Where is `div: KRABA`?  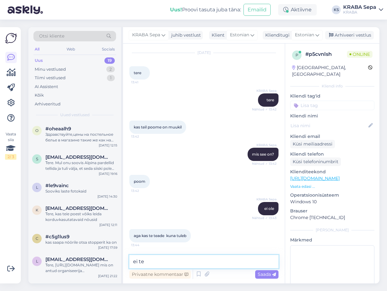 div: KRABA is located at coordinates (359, 12).